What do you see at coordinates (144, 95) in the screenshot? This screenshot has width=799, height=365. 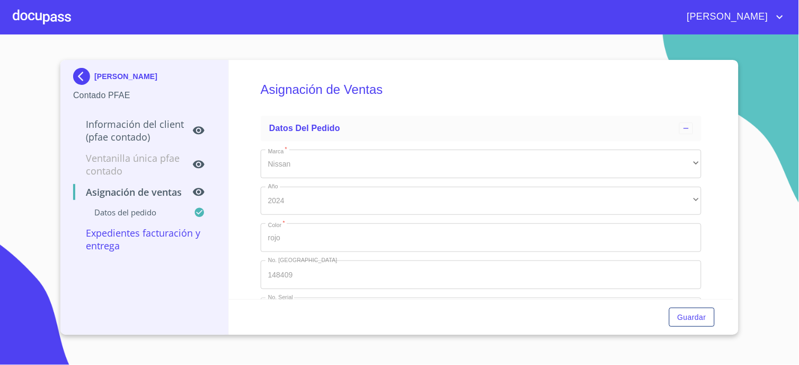 I see `p: Contado PFAE` at bounding box center [144, 95].